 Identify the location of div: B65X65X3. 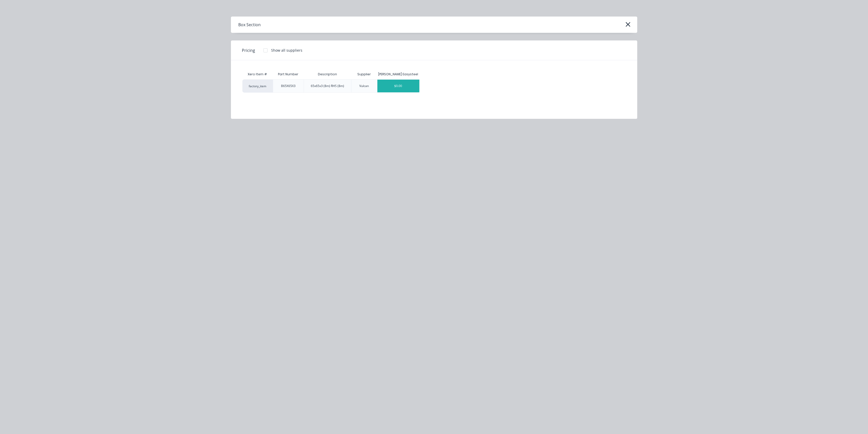
(288, 86).